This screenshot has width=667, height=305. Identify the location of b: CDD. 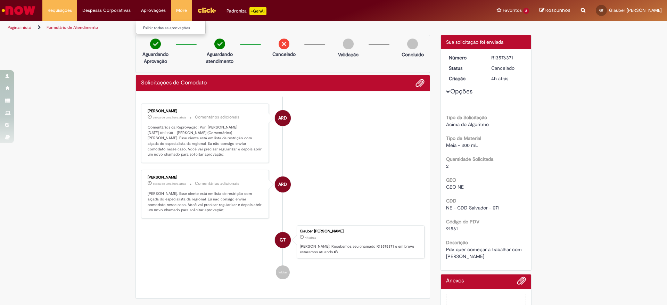
(451, 201).